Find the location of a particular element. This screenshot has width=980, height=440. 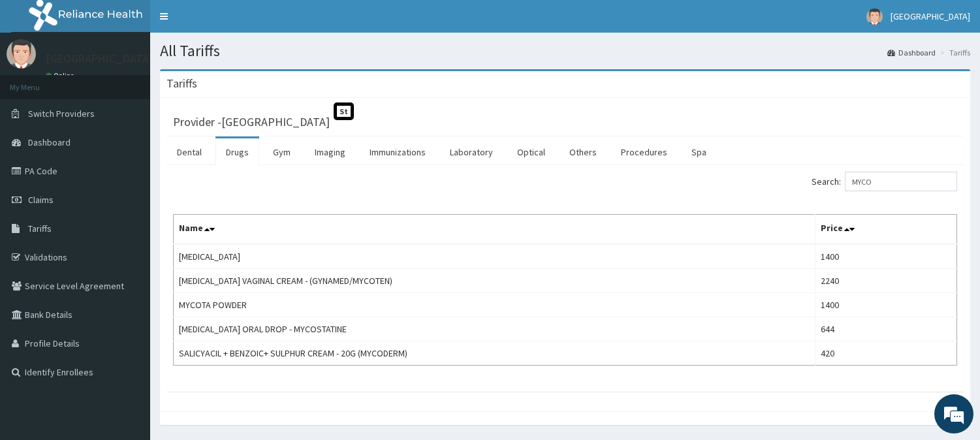

a: Gym is located at coordinates (281, 152).